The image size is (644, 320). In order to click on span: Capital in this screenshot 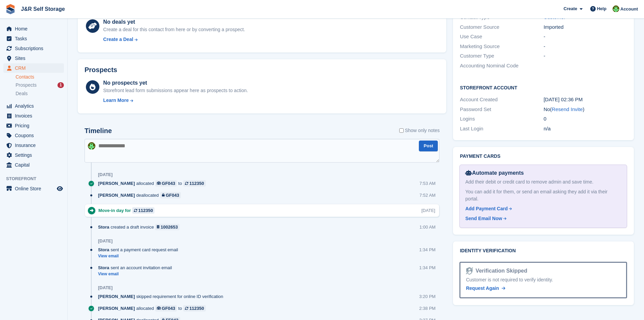, I will do `click(35, 165)`.